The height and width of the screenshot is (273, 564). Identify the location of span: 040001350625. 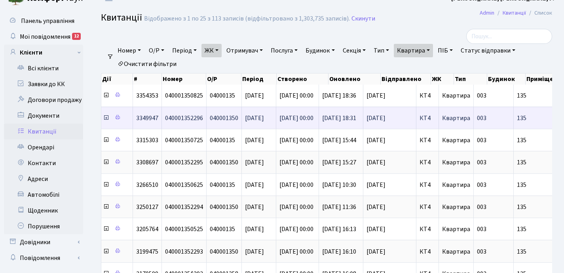
(184, 185).